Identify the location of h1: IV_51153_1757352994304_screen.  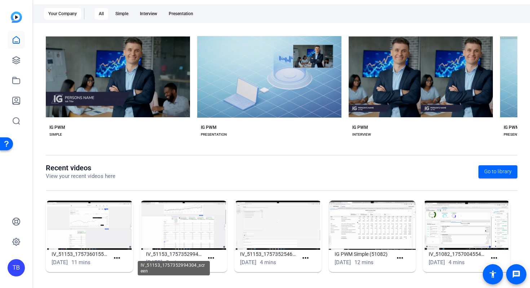
(175, 254).